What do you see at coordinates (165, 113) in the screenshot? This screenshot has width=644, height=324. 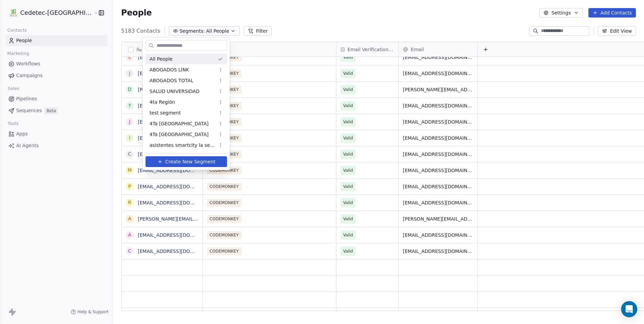 I see `span: test segment` at bounding box center [165, 113].